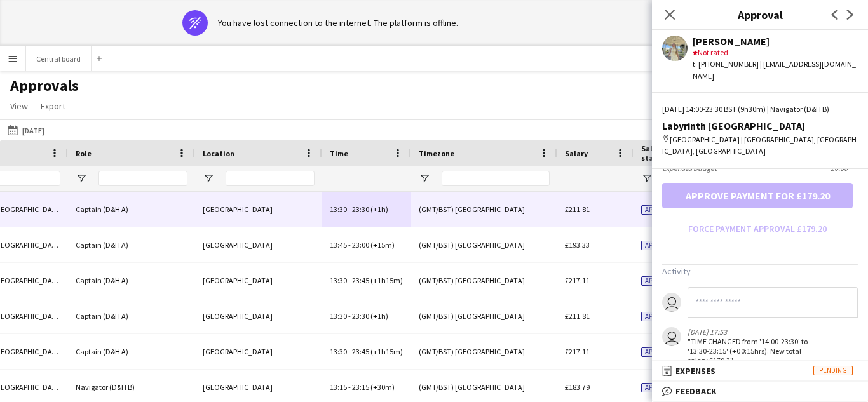  I want to click on span: 23:15, so click(360, 387).